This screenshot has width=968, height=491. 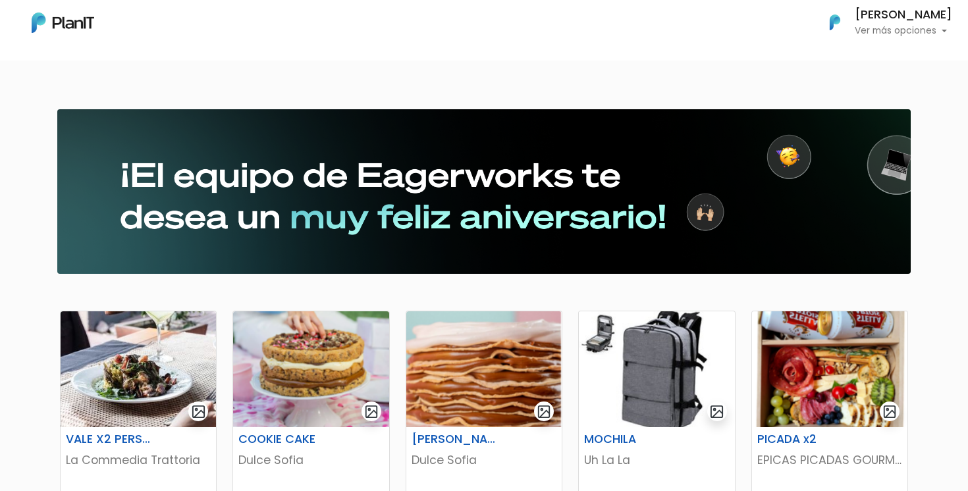 What do you see at coordinates (657, 370) in the screenshot?
I see `img: thumb_WhatsApp_Image_2025-06-21_at_11.33.34.jpeg` at bounding box center [657, 370].